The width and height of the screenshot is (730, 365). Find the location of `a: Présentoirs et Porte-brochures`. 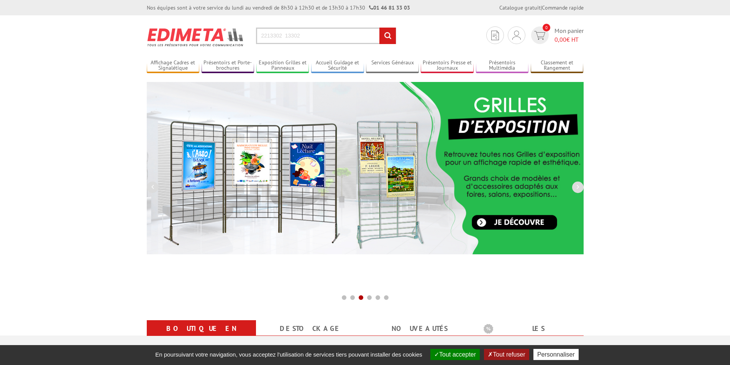

a: Présentoirs et Porte-brochures is located at coordinates (228, 66).